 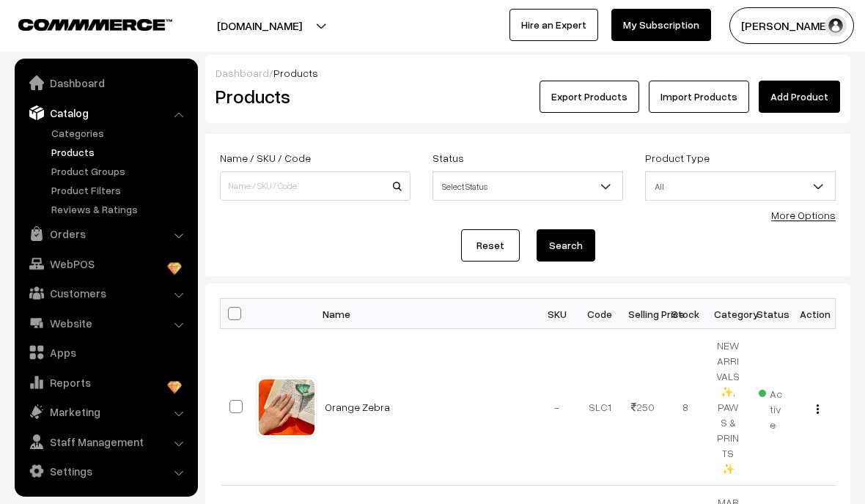 I want to click on a: Reviews & Ratings, so click(x=120, y=209).